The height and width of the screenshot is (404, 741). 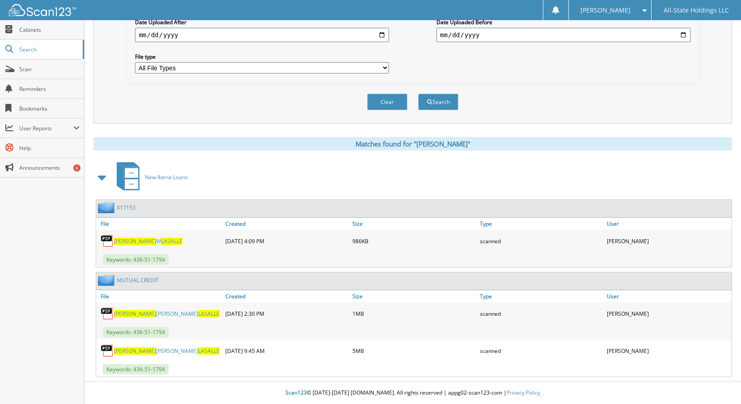 What do you see at coordinates (49, 148) in the screenshot?
I see `span: Help` at bounding box center [49, 148].